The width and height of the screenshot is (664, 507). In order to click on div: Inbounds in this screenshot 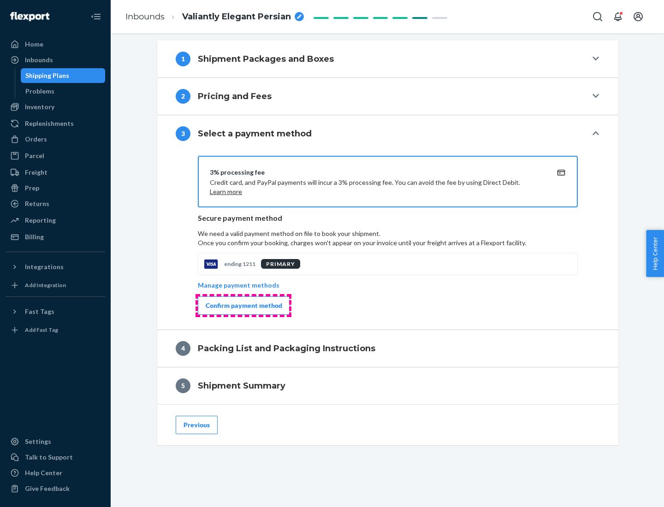, I will do `click(39, 60)`.